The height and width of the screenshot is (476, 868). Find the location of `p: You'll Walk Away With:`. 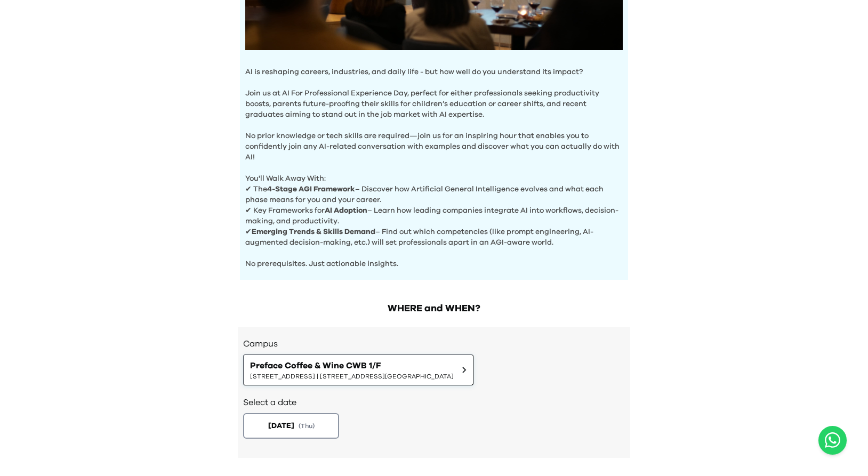

p: You'll Walk Away With: is located at coordinates (434, 174).